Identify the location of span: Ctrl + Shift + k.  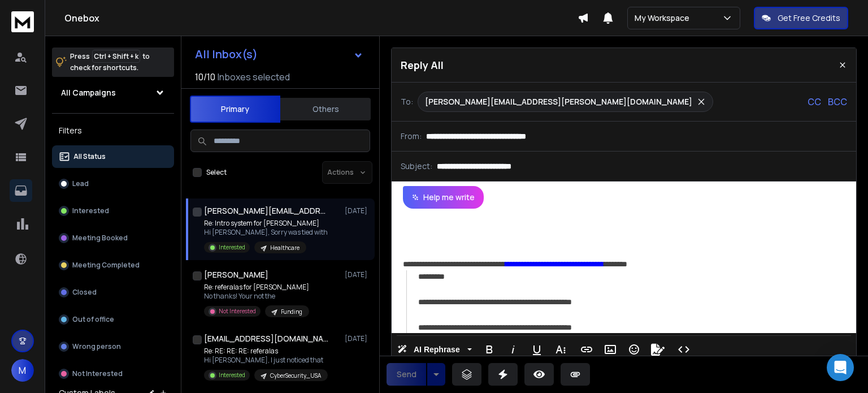
(116, 56).